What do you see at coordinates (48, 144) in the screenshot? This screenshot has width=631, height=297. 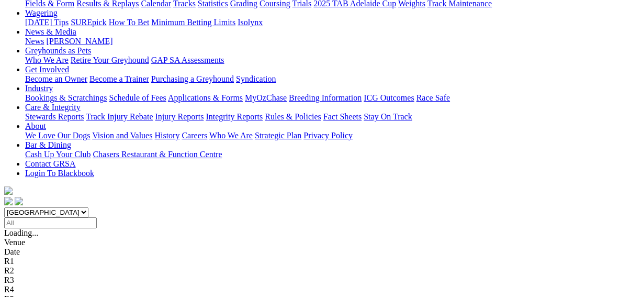 I see `a: Bar & Dining` at bounding box center [48, 144].